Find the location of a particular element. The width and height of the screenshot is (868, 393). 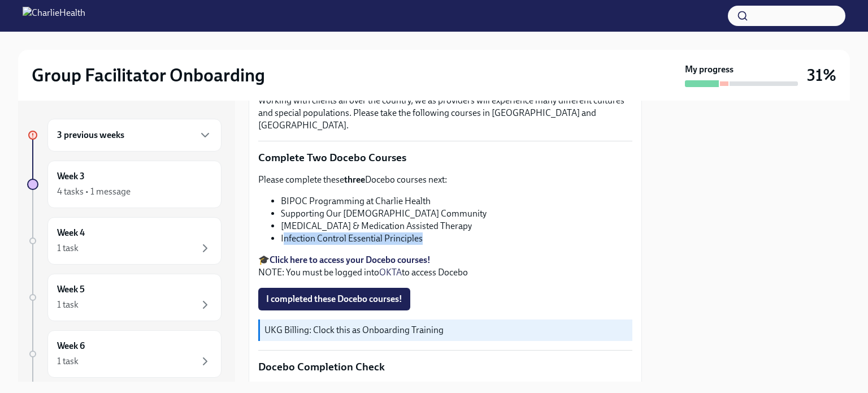

p: UKG Billing: Clock this as Onboarding Training is located at coordinates (446, 330).